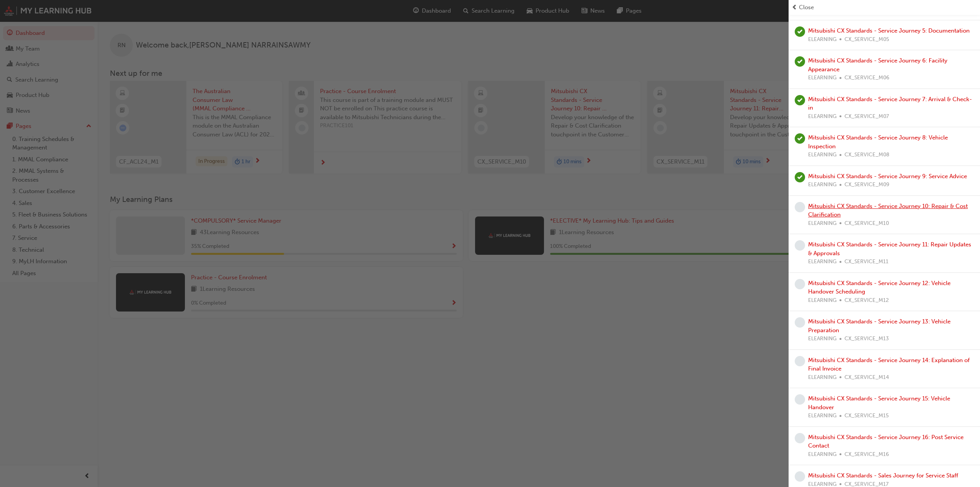 The height and width of the screenshot is (487, 980). Describe the element at coordinates (867, 301) in the screenshot. I see `span: CX_SERVICE_M12` at that location.